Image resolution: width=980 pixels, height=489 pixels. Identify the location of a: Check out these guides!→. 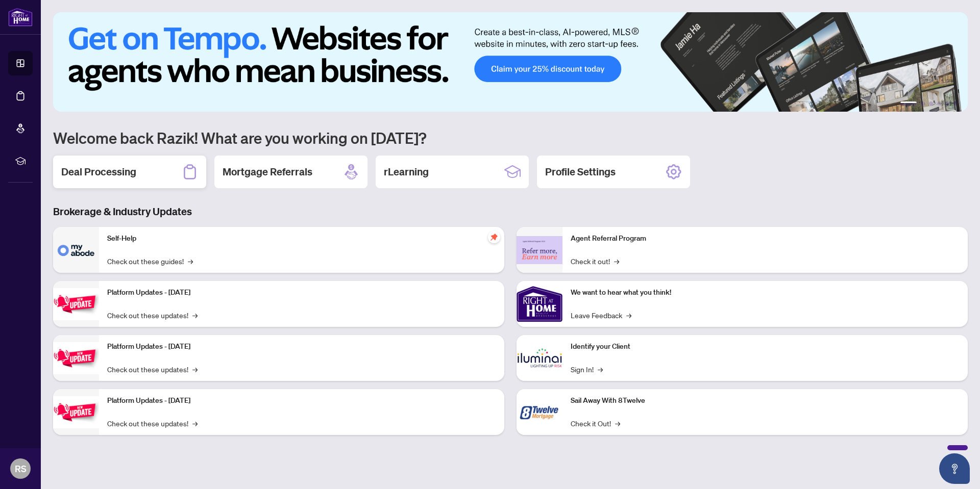
(150, 261).